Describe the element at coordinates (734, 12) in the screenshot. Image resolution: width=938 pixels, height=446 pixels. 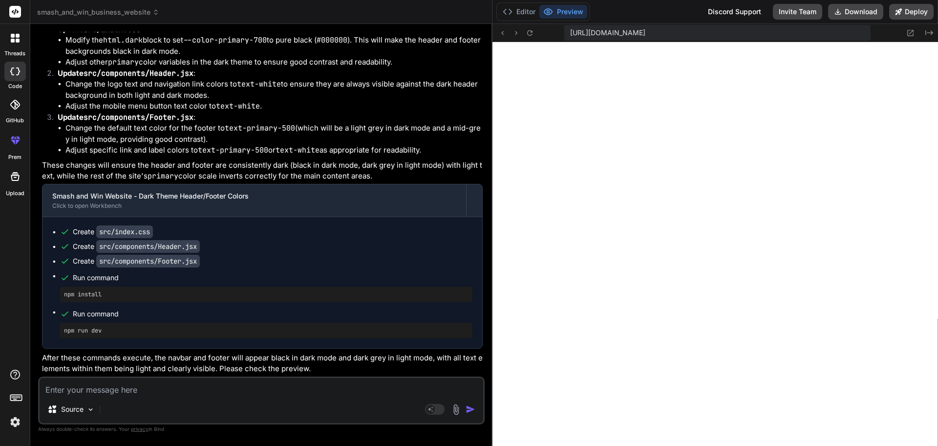
I see `div: Discord Support` at that location.